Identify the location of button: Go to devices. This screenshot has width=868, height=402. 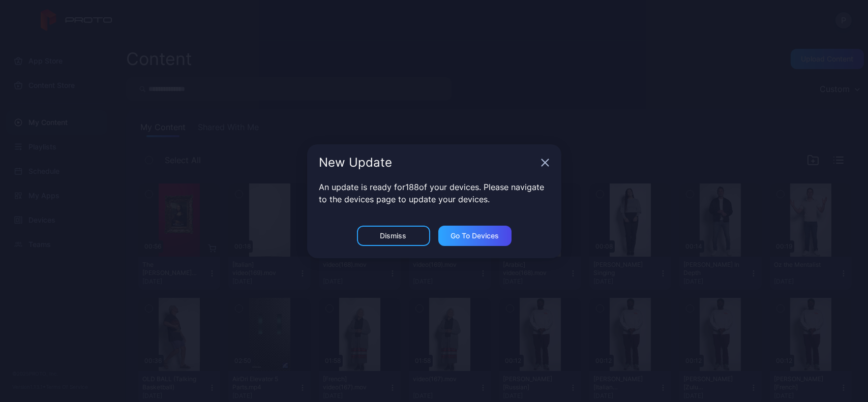
(475, 236).